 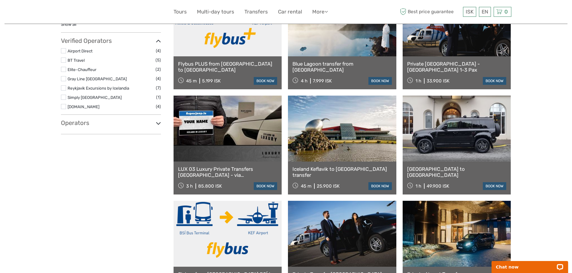 What do you see at coordinates (68, 24) in the screenshot?
I see `a: Show all` at bounding box center [68, 24].